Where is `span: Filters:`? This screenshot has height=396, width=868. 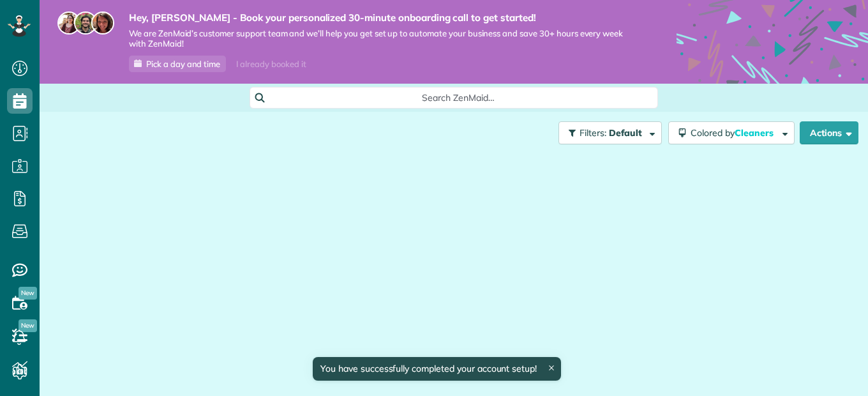
span: Filters: is located at coordinates (593, 133).